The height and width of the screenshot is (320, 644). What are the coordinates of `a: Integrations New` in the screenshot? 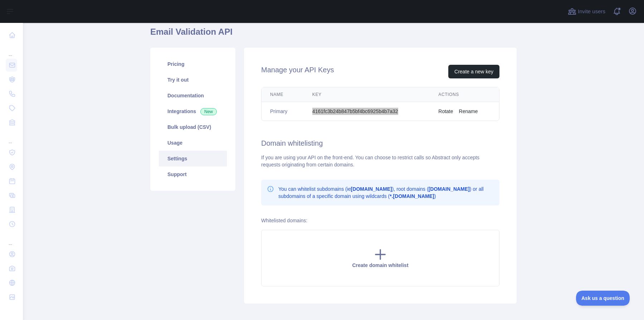 It's located at (193, 111).